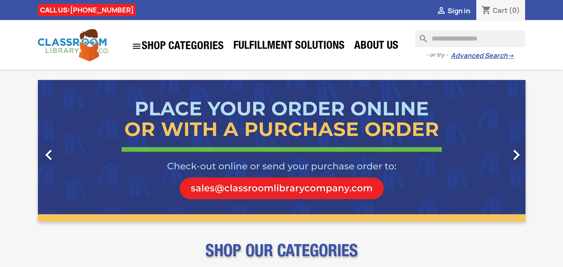 The height and width of the screenshot is (267, 563). Describe the element at coordinates (438, 55) in the screenshot. I see `span: - or try -` at that location.